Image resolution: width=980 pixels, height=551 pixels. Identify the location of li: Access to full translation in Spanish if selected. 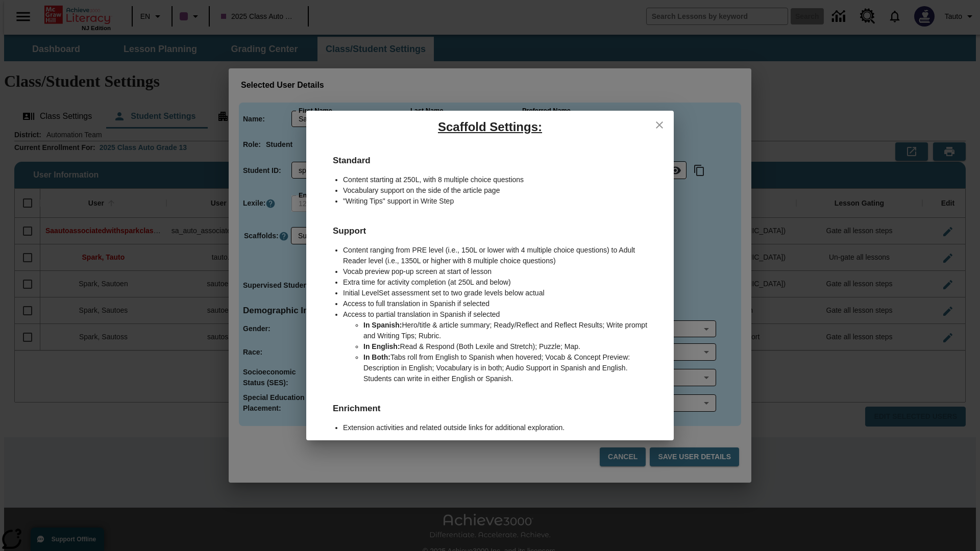
(500, 303).